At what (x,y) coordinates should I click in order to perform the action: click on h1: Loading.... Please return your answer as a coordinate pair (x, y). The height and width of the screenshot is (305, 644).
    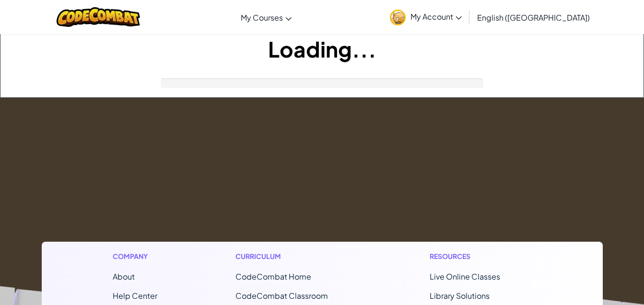
    Looking at the image, I should click on (322, 49).